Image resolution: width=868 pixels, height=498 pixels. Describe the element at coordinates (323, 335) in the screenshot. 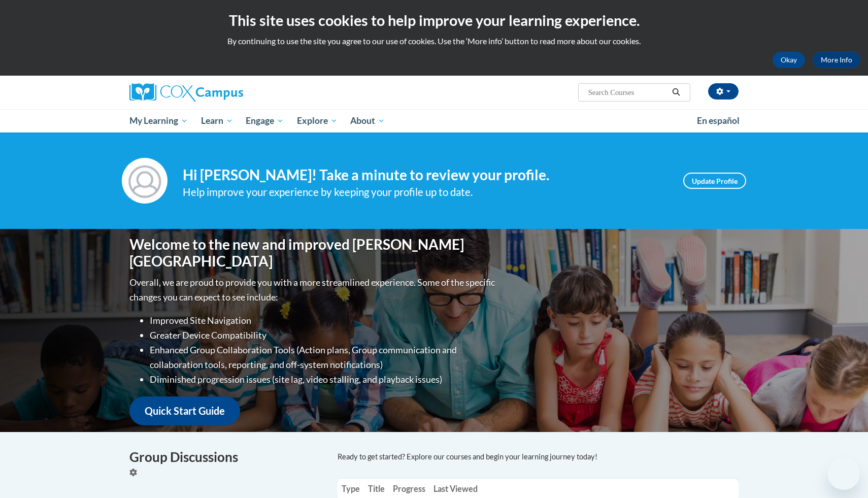

I see `li: Greater Device Compatibility` at that location.